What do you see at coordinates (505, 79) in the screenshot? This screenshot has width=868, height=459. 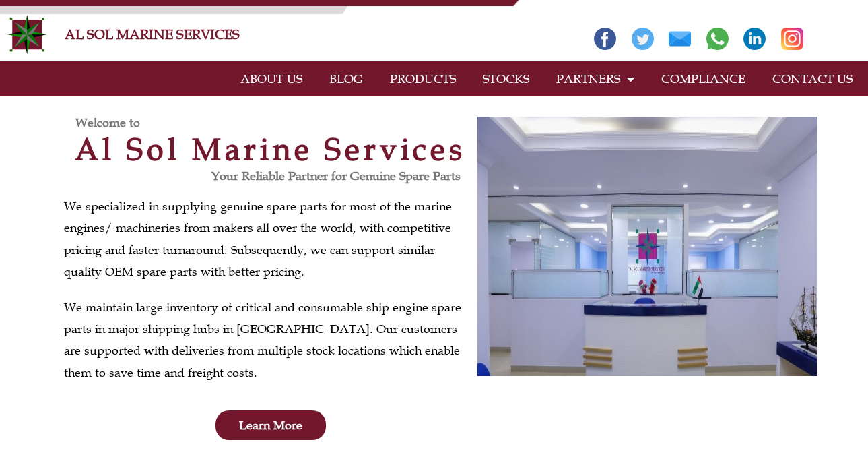 I see `a: STOCKS` at bounding box center [505, 79].